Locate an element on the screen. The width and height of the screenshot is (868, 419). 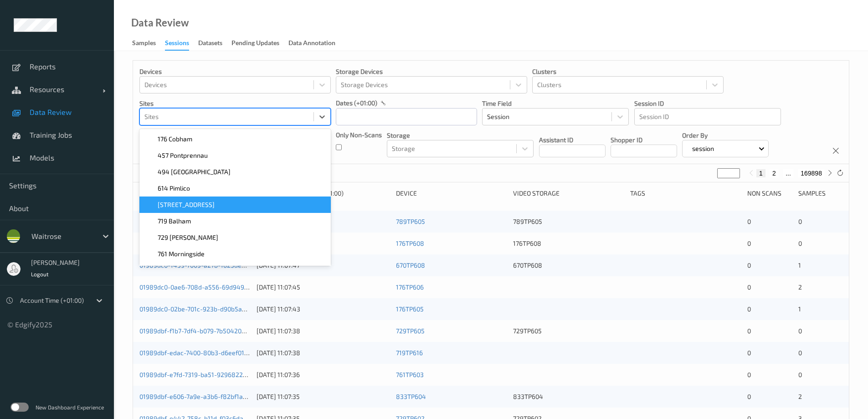
span: 719 Balham is located at coordinates (174, 221).